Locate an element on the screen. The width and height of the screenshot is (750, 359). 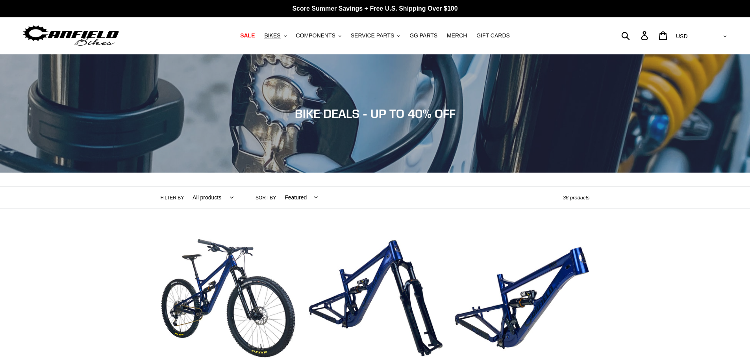
button: BIKES is located at coordinates (275, 35).